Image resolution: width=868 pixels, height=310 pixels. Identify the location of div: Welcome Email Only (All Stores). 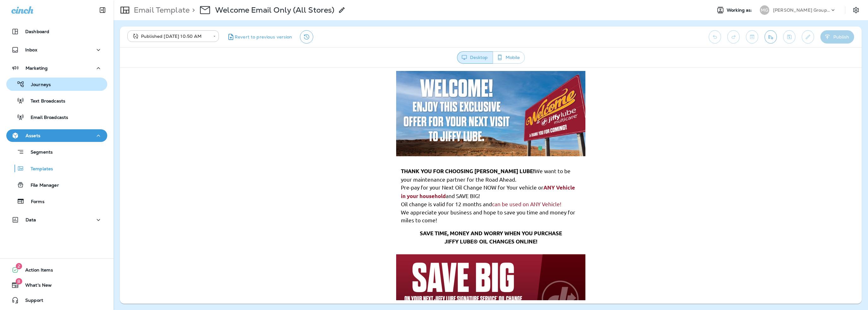
(275, 10).